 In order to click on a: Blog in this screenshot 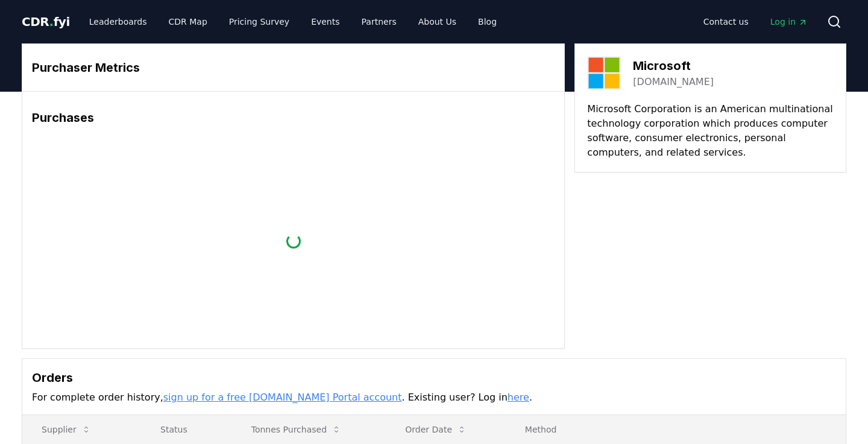, I will do `click(487, 22)`.